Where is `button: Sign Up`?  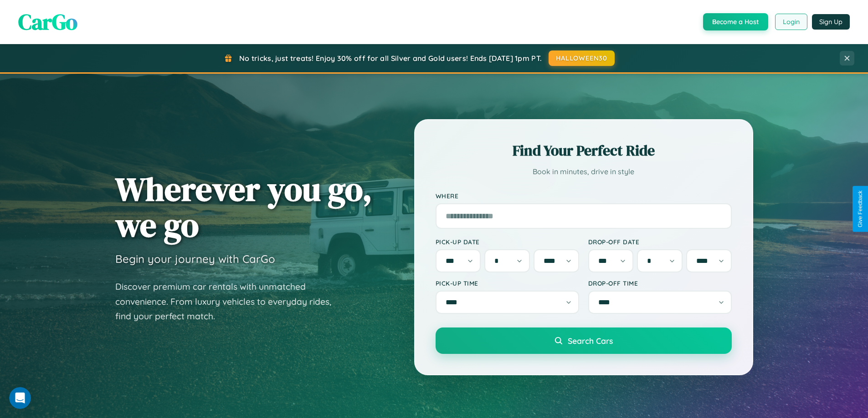 button: Sign Up is located at coordinates (830, 22).